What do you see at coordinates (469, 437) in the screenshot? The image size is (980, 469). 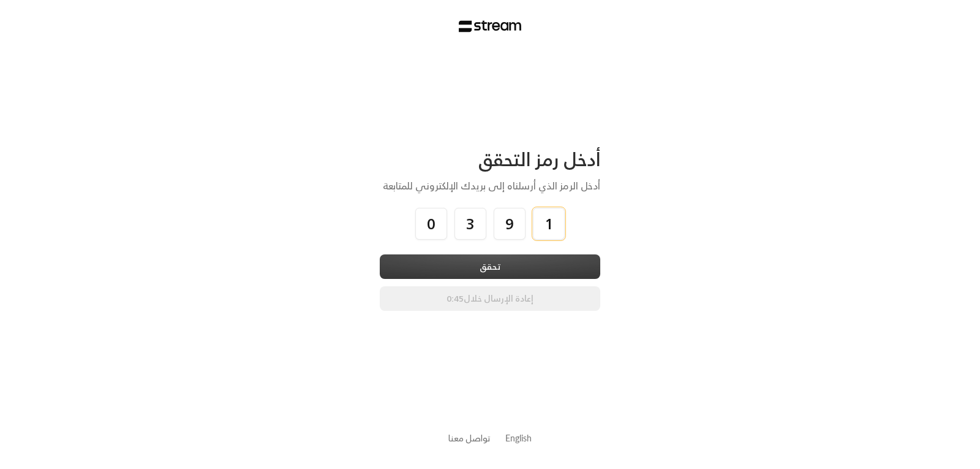 I see `button: تواصل معنا` at bounding box center [469, 437].